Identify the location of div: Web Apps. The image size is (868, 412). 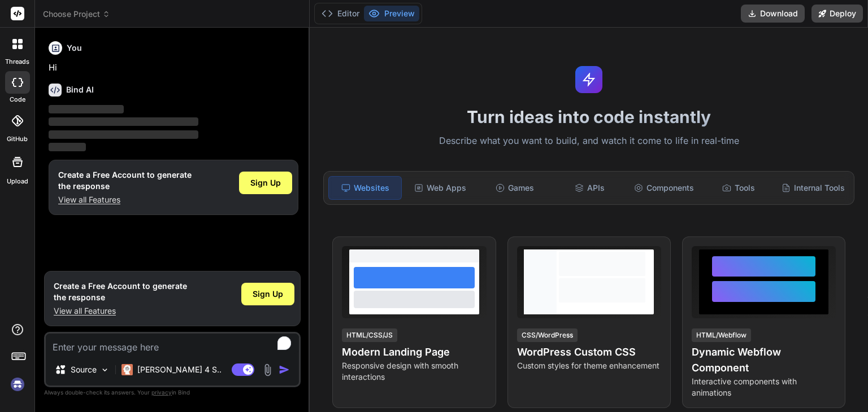
(440, 188).